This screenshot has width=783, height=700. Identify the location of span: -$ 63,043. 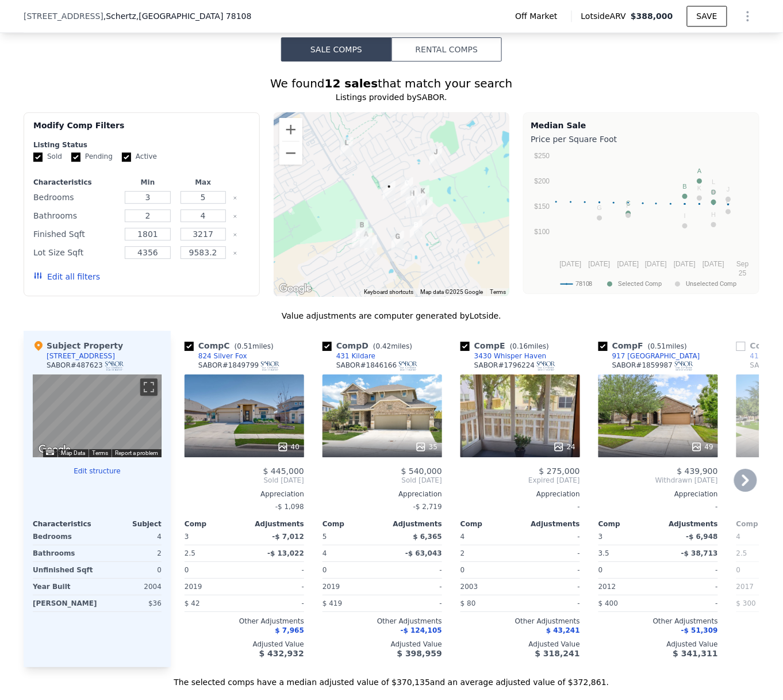
(424, 553).